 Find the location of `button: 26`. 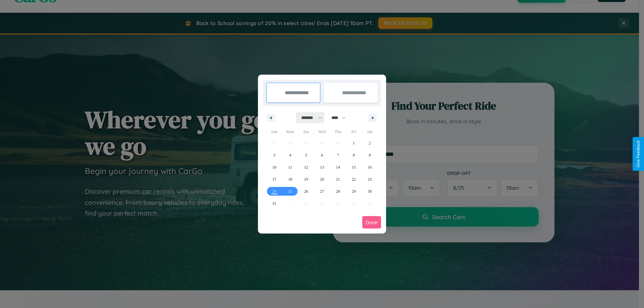

button: 26 is located at coordinates (306, 191).